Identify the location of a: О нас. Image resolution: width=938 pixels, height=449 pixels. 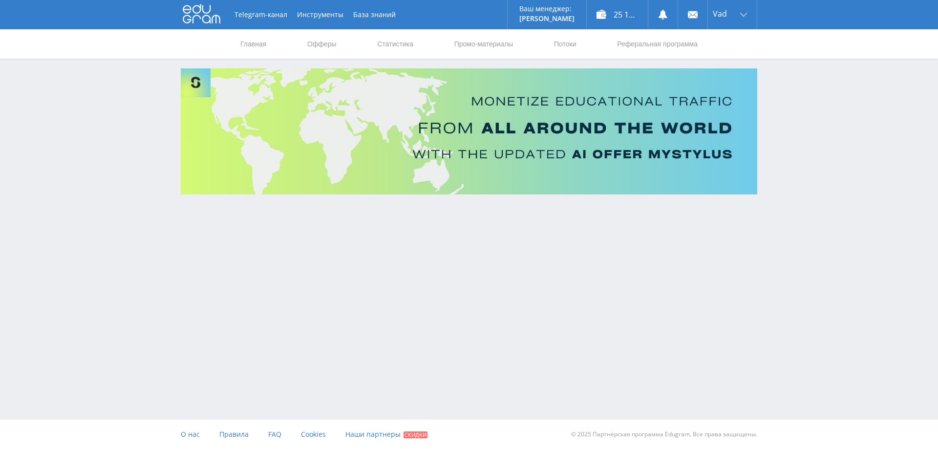
(190, 434).